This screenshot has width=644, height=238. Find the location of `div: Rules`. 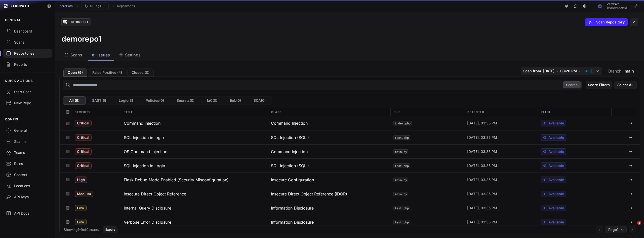

div: Rules is located at coordinates (28, 164).